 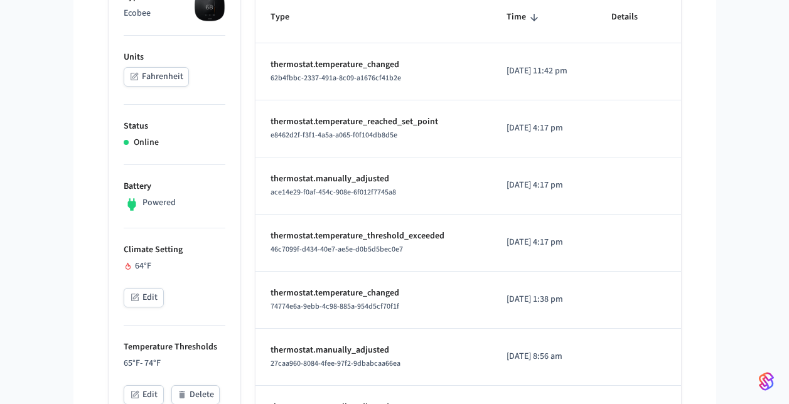 What do you see at coordinates (288, 17) in the screenshot?
I see `span: Type` at bounding box center [288, 17].